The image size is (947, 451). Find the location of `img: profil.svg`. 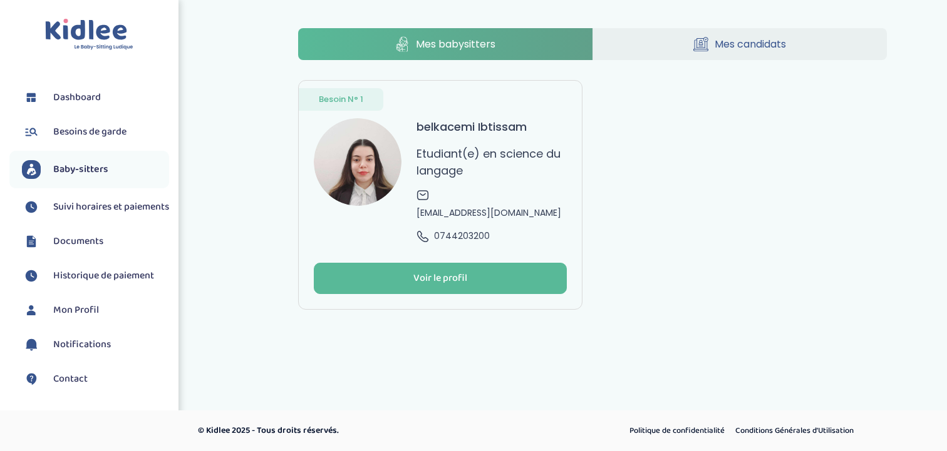

img: profil.svg is located at coordinates (31, 311).